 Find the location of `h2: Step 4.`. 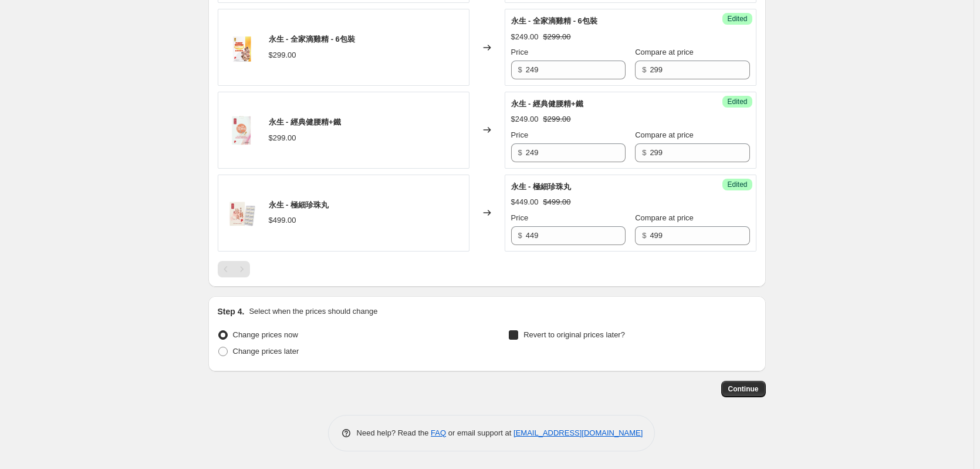

h2: Step 4. is located at coordinates (231, 312).